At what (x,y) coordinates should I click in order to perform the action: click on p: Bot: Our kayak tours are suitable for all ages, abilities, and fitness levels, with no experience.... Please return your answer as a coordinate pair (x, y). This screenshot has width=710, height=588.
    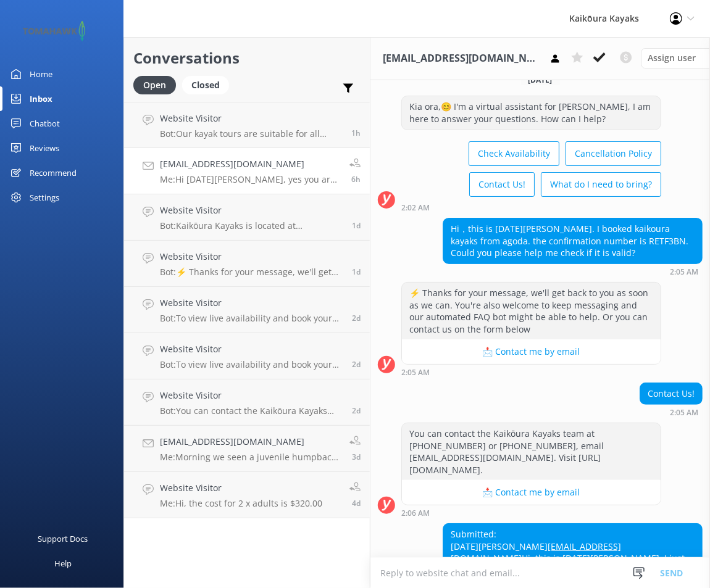
    Looking at the image, I should click on (251, 134).